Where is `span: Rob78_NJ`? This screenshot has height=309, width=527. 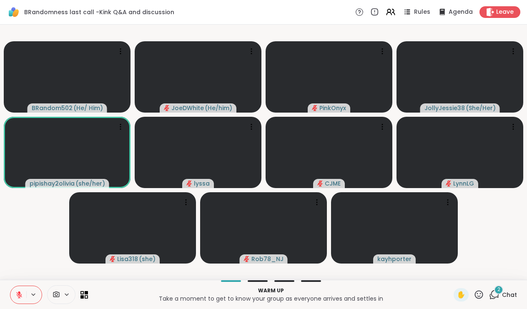 span: Rob78_NJ is located at coordinates (267, 259).